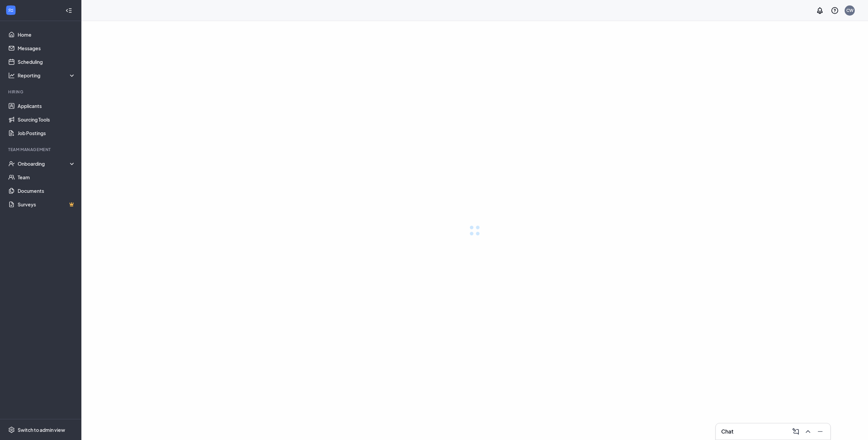 The height and width of the screenshot is (440, 868). What do you see at coordinates (47, 164) in the screenshot?
I see `div: Onboarding` at bounding box center [47, 164].